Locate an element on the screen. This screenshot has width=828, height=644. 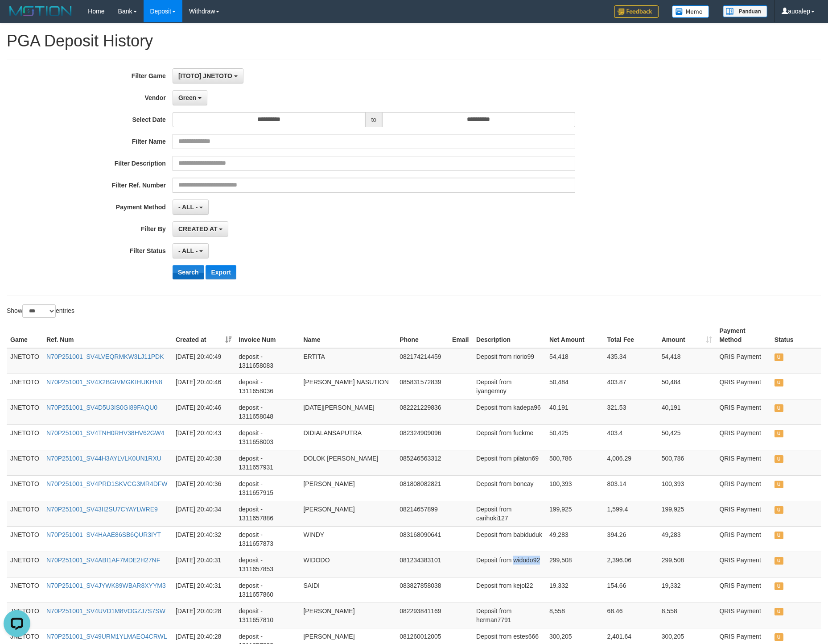
th: Payment Method is located at coordinates (743, 335).